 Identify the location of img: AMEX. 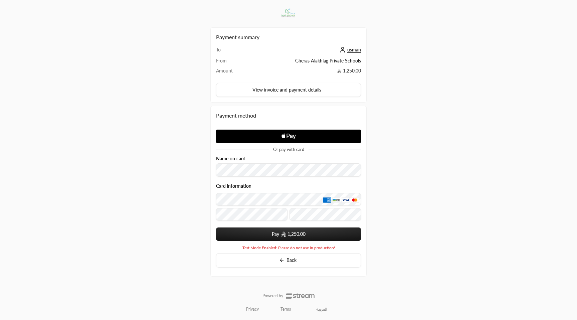
(327, 200).